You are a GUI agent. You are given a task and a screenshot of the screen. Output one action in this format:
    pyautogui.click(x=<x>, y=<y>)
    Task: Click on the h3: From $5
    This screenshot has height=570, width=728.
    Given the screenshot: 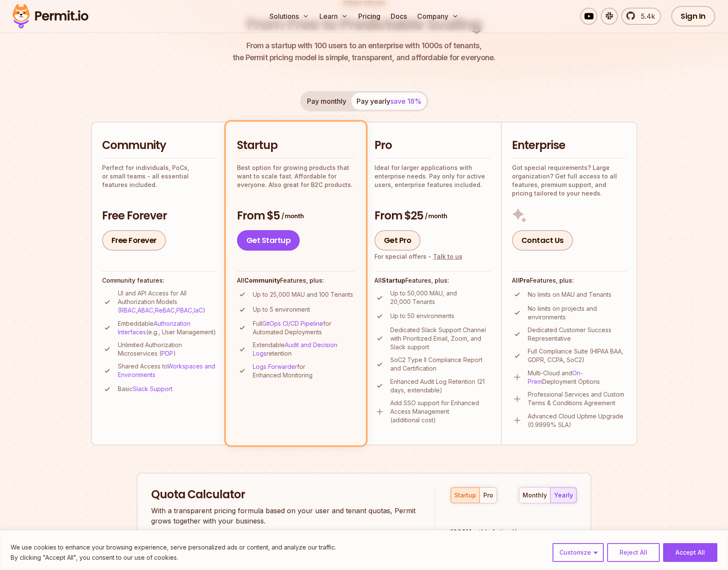 What is the action you would take?
    pyautogui.click(x=296, y=216)
    